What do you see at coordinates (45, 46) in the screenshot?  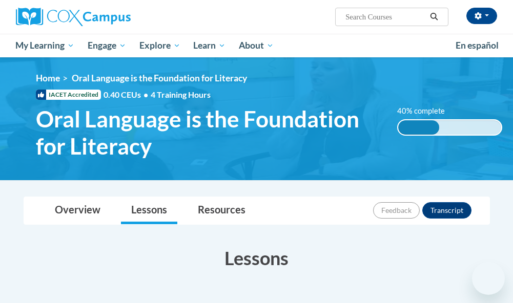 I see `a: My Learning` at bounding box center [45, 46].